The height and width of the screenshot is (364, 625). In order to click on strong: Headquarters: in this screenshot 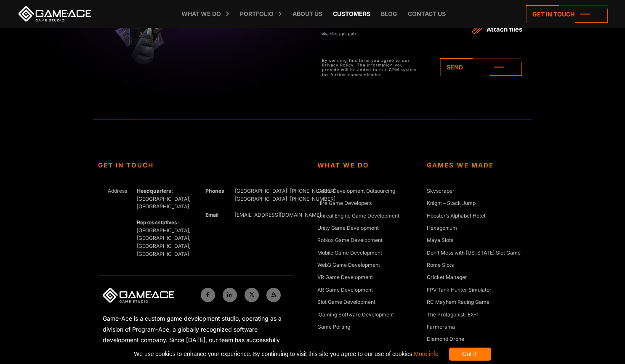, I will do `click(155, 190)`.